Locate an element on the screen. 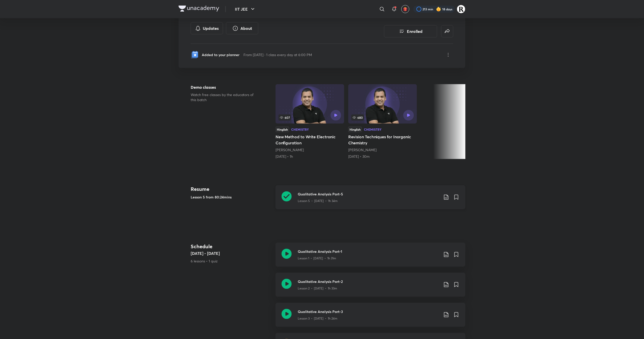  button: Enrolled is located at coordinates (411, 31).